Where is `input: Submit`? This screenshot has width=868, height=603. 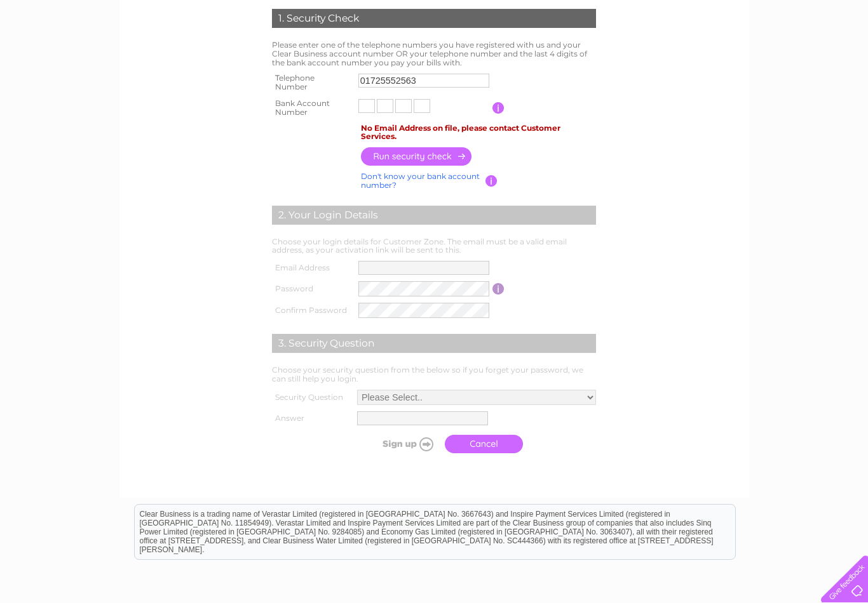 input: Submit is located at coordinates (399, 444).